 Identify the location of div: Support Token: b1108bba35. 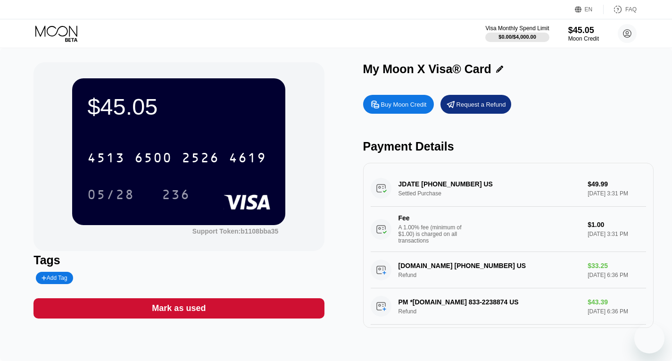
(235, 231).